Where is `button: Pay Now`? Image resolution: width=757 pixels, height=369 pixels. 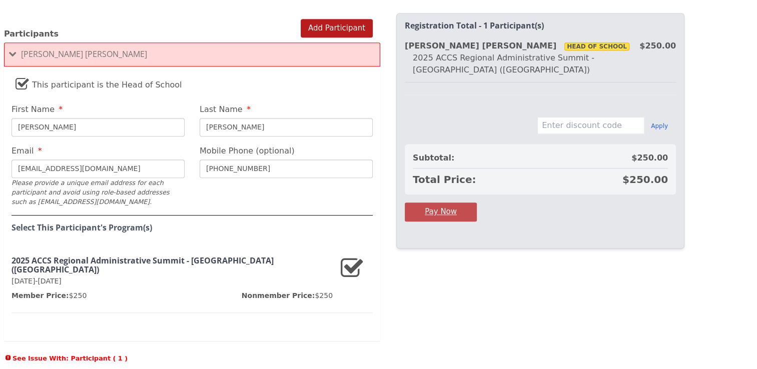 button: Pay Now is located at coordinates (441, 212).